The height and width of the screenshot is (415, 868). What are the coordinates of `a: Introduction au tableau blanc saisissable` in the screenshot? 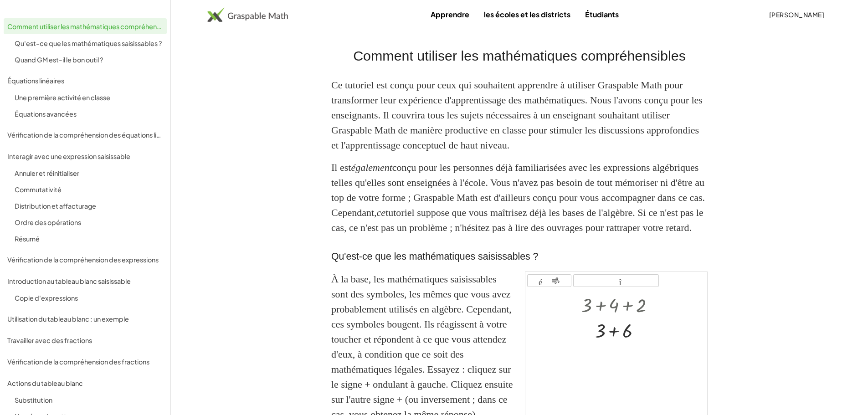 It's located at (85, 281).